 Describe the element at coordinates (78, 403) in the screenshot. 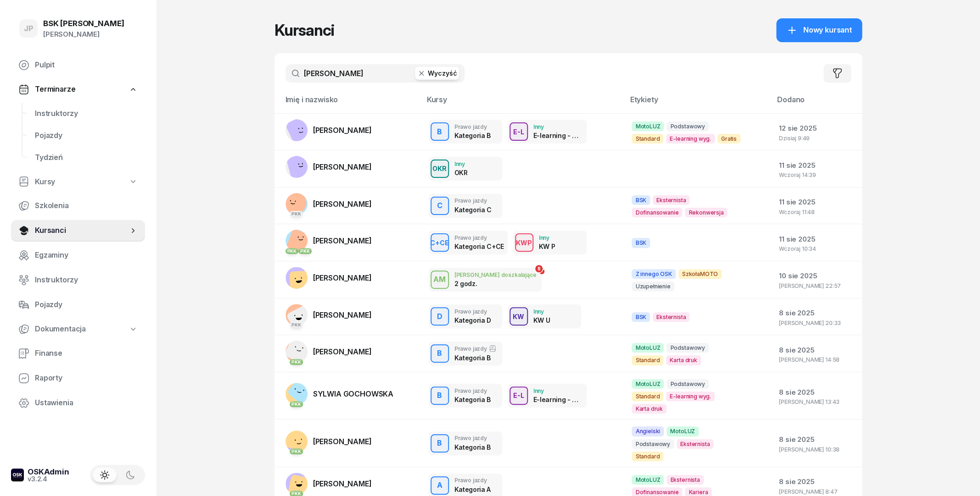

I see `a: Ustawienia` at that location.